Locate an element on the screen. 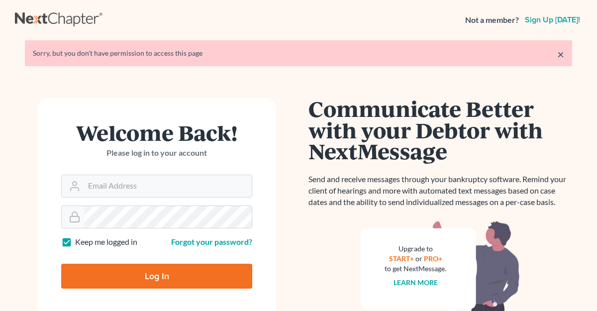 The height and width of the screenshot is (311, 597). input: Email Address is located at coordinates (168, 186).